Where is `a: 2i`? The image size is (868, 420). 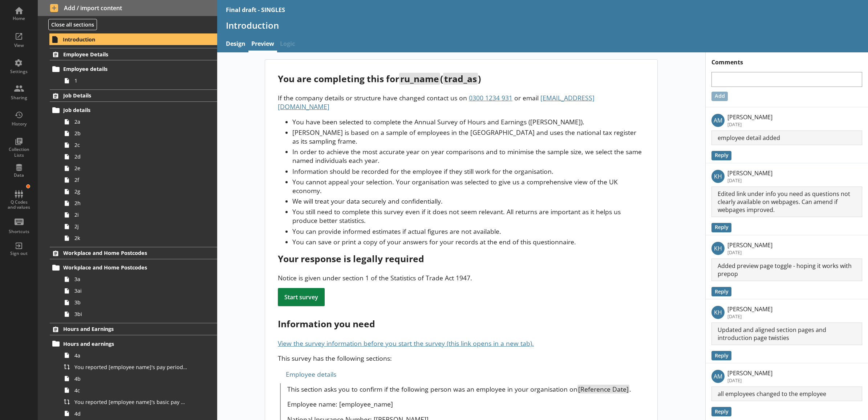 a: 2i is located at coordinates (139, 215).